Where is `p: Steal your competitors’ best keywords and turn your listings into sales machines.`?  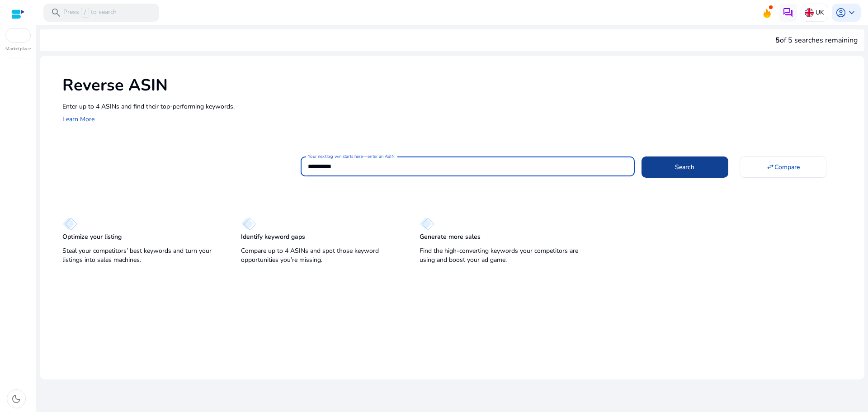 p: Steal your competitors’ best keywords and turn your listings into sales machines. is located at coordinates (142, 255).